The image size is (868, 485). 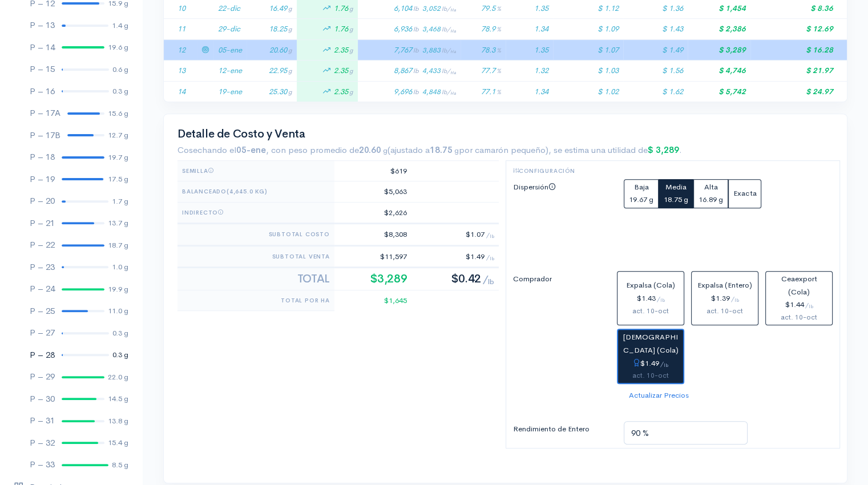 I want to click on div: P – 15, so click(x=42, y=69).